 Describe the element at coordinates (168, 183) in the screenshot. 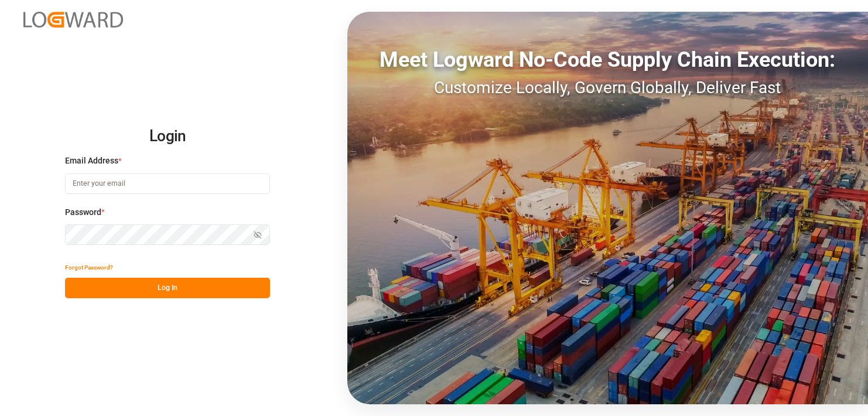

I see `input: Enter your email` at that location.